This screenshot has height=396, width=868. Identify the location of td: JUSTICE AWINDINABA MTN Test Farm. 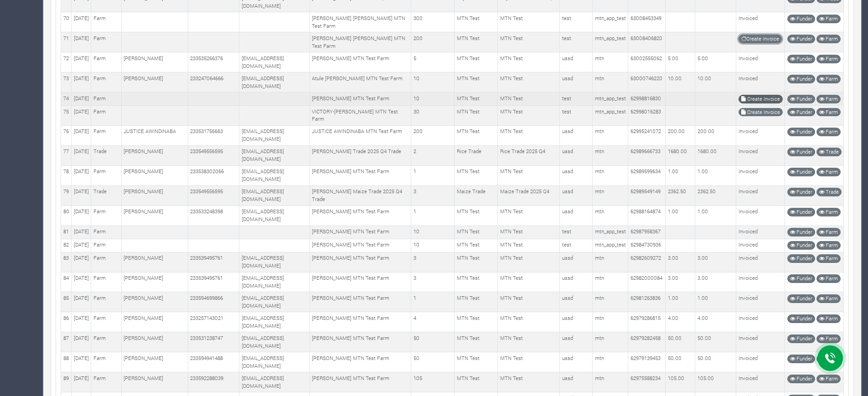
(360, 136).